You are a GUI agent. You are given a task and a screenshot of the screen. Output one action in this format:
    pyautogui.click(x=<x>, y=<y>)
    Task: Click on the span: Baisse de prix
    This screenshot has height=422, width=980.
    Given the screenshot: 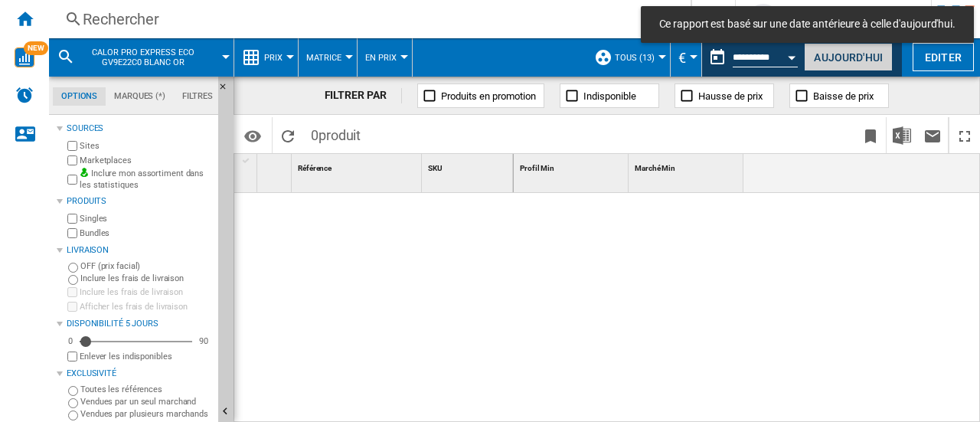 What is the action you would take?
    pyautogui.click(x=843, y=95)
    